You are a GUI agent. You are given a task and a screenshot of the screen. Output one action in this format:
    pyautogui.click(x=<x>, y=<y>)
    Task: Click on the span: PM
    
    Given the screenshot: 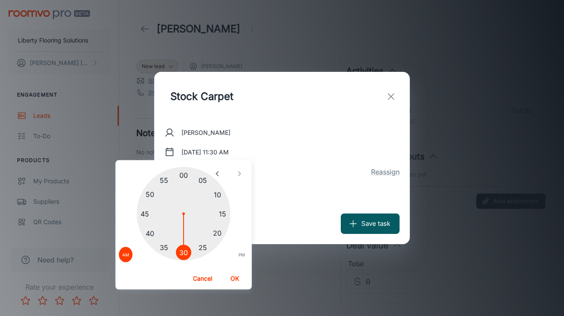 What is the action you would take?
    pyautogui.click(x=241, y=255)
    